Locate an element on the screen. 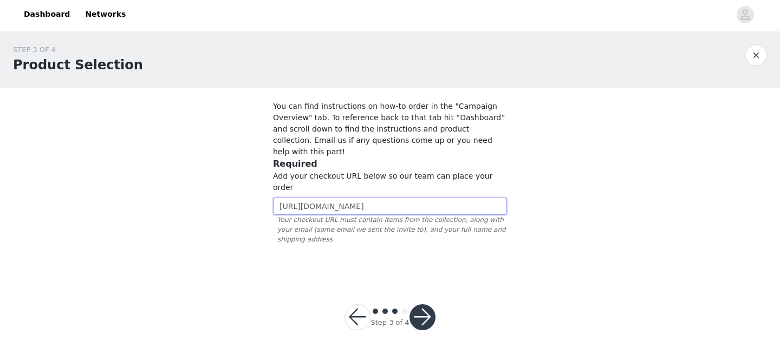  span: Your checkout URL must contain items from the collection, along with your email (same email we se... is located at coordinates (390, 230).